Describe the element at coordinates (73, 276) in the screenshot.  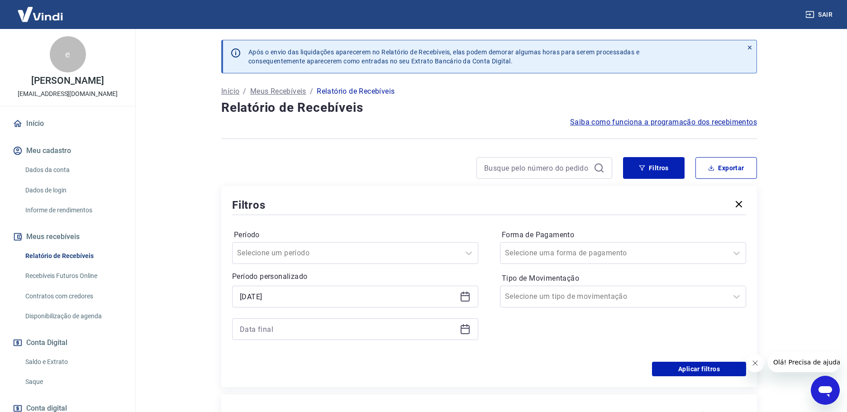
I see `a: Recebíveis Futuros Online` at that location.